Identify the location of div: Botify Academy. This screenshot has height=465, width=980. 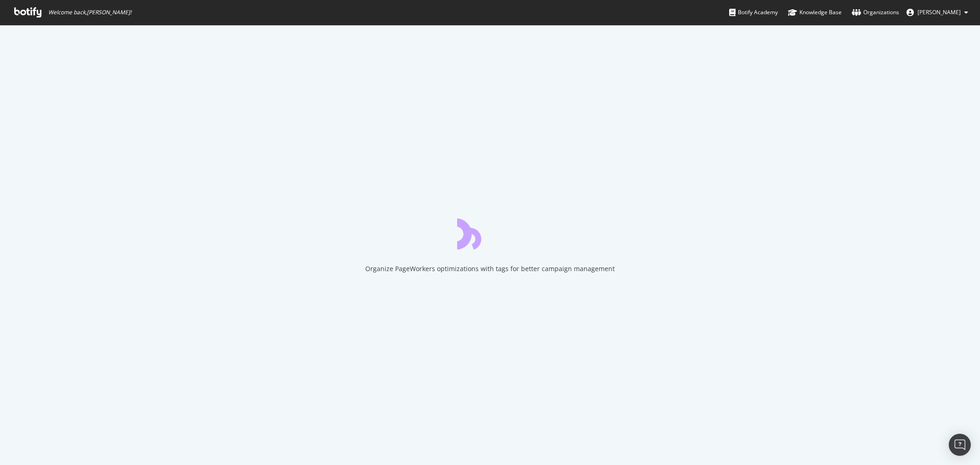
(753, 12).